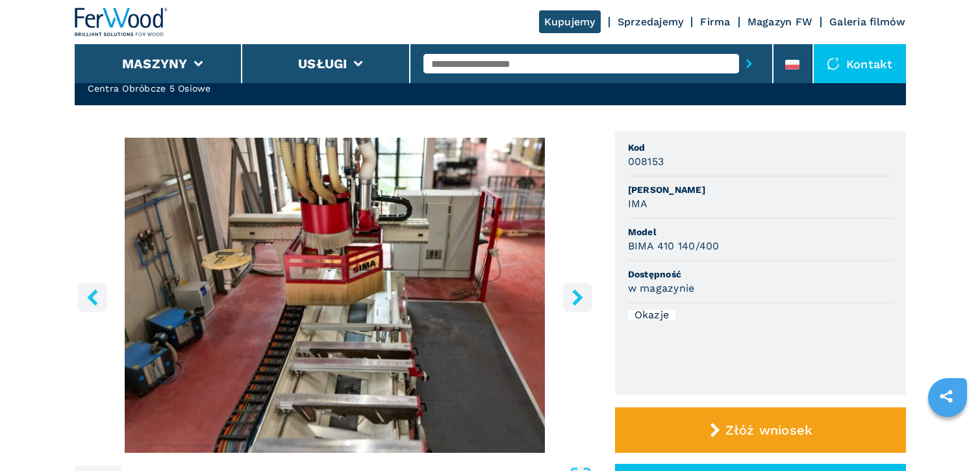 This screenshot has height=471, width=980. I want to click on a: Magazyn FW, so click(780, 22).